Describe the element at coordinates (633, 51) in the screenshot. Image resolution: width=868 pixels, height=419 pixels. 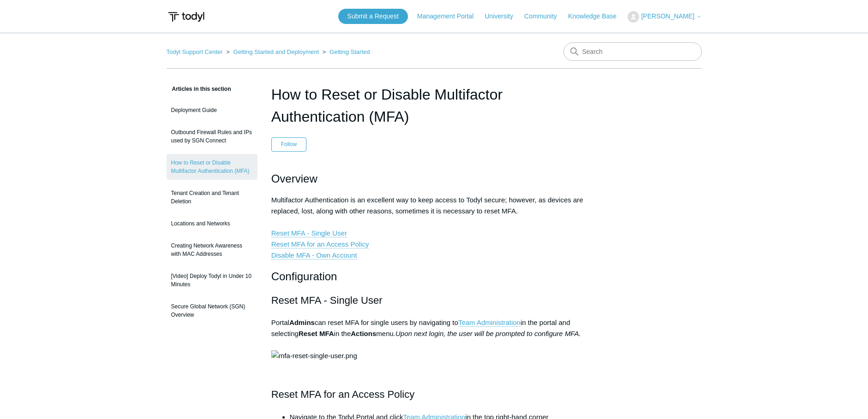
I see `input: Search` at that location.